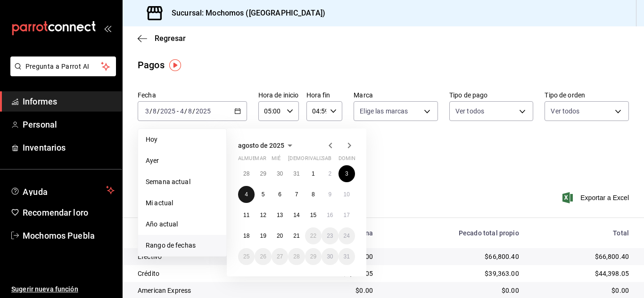  Describe the element at coordinates (57, 67) in the screenshot. I see `font: Pregunta a Parrot AI` at that location.